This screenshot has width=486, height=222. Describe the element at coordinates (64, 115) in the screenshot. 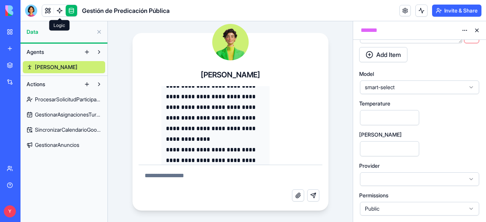

I see `a: GestionarAsignacionesTurnos` at that location.